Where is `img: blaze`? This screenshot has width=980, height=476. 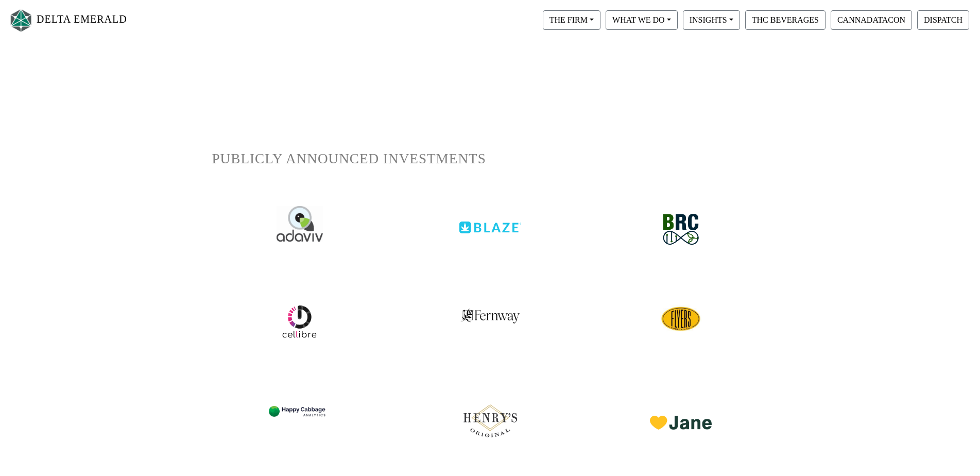 img: blaze is located at coordinates (490, 220).